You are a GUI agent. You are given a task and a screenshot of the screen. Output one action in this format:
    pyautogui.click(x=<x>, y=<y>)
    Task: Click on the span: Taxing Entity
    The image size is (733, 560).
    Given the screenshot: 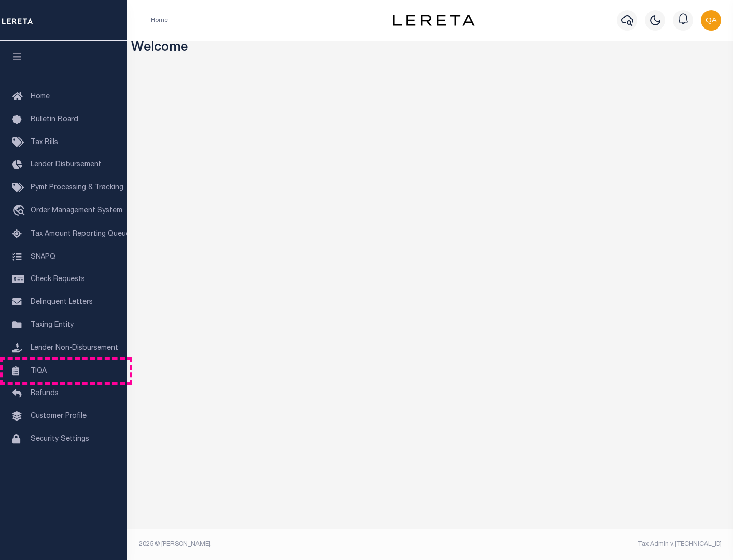 What is the action you would take?
    pyautogui.click(x=52, y=325)
    